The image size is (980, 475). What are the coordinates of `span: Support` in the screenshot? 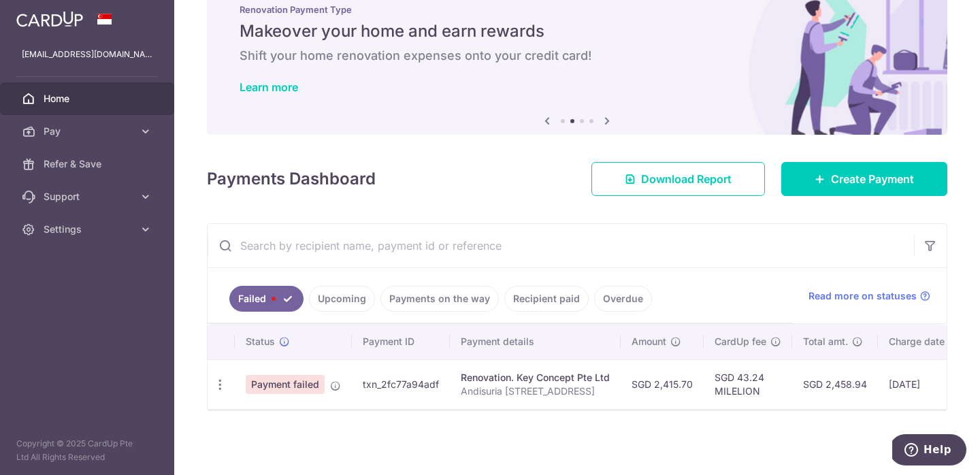 It's located at (89, 196).